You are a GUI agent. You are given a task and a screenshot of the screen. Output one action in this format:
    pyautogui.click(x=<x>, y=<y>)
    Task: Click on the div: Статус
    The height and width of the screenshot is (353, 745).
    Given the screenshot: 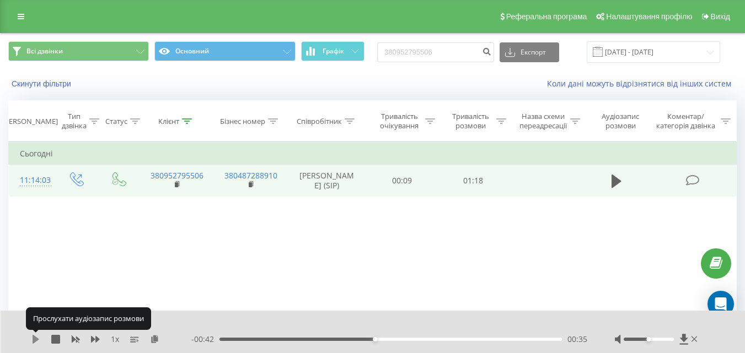 What is the action you would take?
    pyautogui.click(x=116, y=121)
    